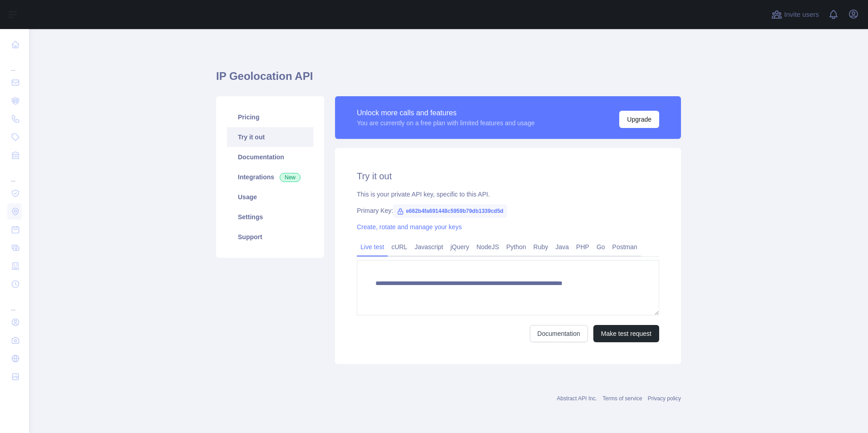 The height and width of the screenshot is (433, 868). I want to click on a: Privacy policy, so click(664, 399).